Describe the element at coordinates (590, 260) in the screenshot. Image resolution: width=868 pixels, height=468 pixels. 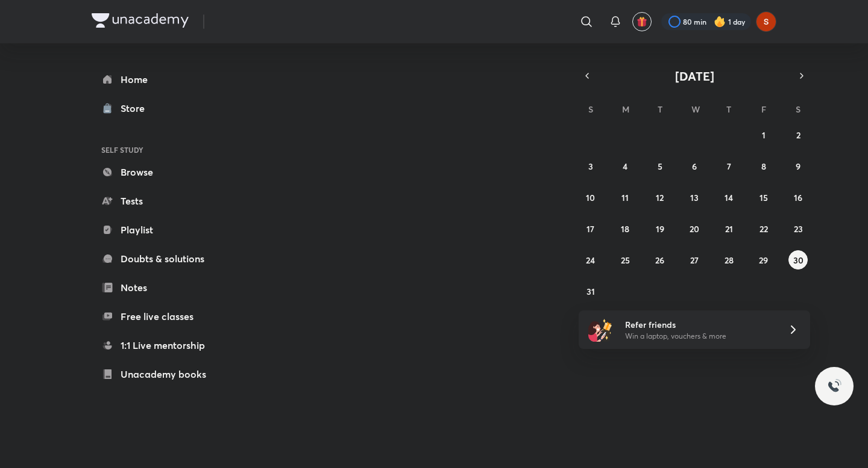
I see `abbr: August 24, 2025` at that location.